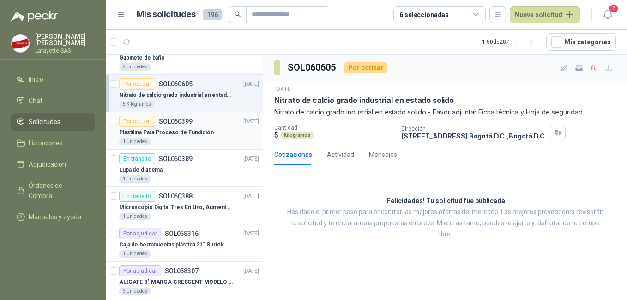 The image size is (627, 300). Describe the element at coordinates (176, 196) in the screenshot. I see `p: SOL060388` at that location.